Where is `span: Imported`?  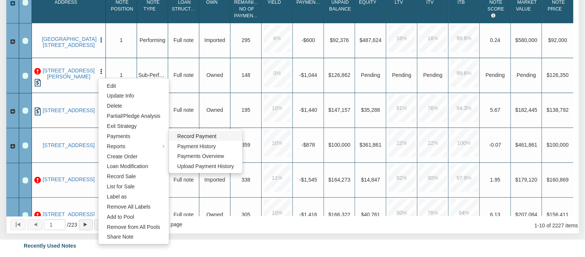 span: Imported is located at coordinates (215, 40).